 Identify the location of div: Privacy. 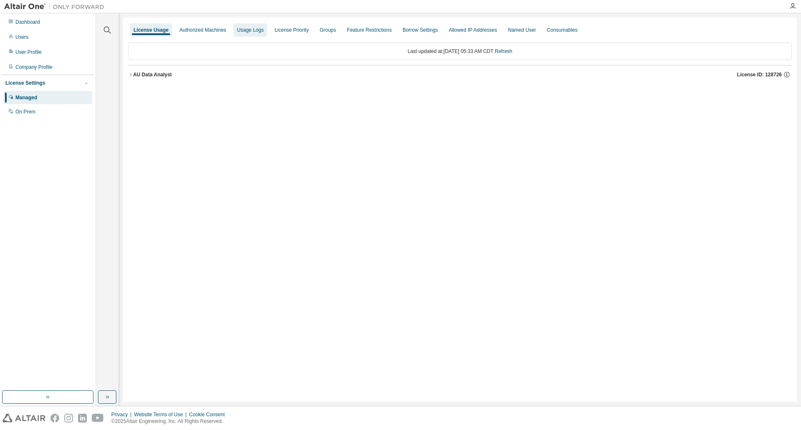
(123, 415).